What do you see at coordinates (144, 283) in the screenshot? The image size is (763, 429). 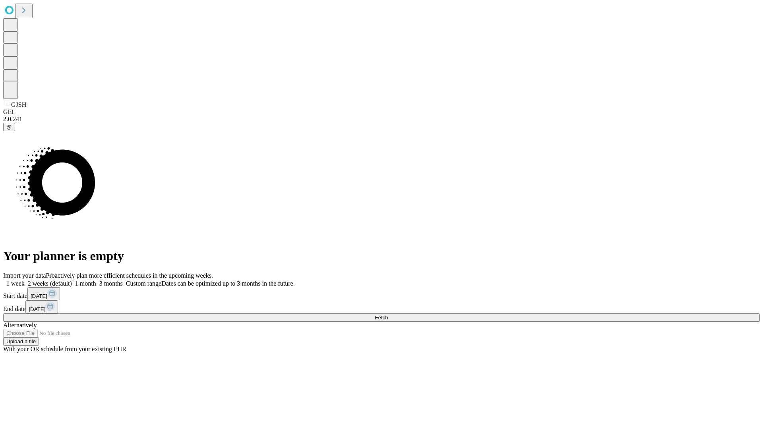 I see `span: Custom range` at bounding box center [144, 283].